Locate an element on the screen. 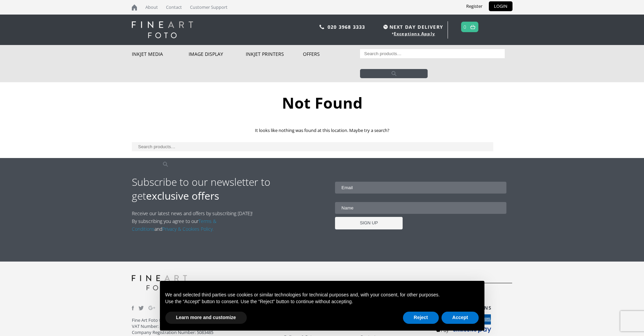  a: 020 3968 3333 is located at coordinates (347, 27).